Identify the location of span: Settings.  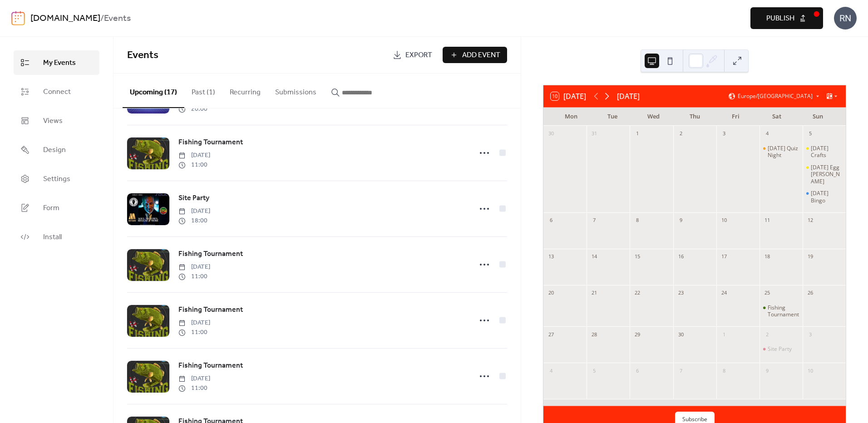
(57, 180).